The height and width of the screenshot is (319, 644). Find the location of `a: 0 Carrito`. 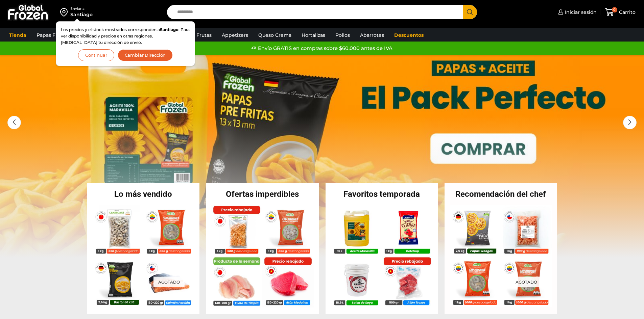

a: 0 Carrito is located at coordinates (620, 12).